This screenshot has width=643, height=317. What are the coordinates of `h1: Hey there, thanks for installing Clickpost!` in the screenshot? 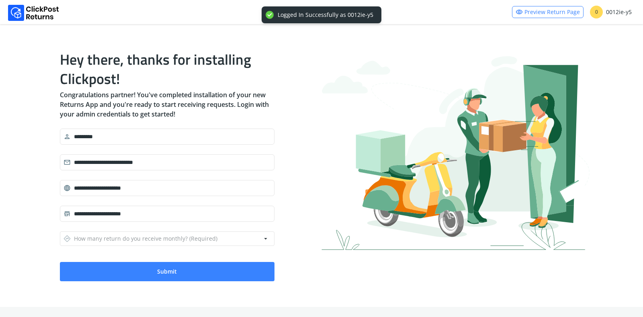 It's located at (167, 69).